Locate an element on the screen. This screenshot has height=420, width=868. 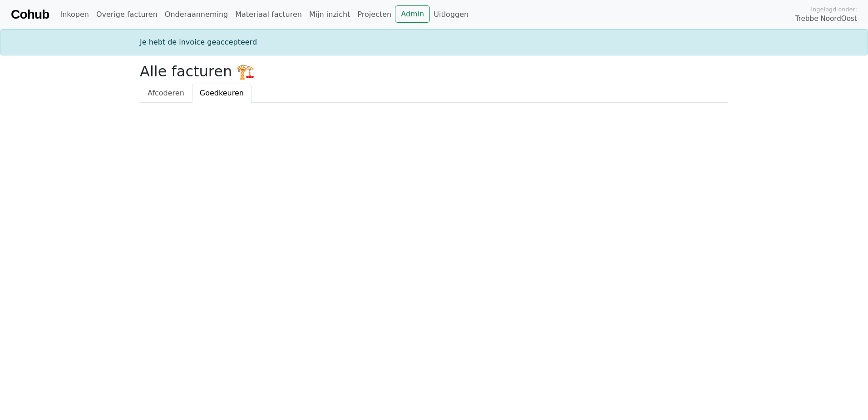
h2: Alle facturen 🏗️ is located at coordinates (434, 71).